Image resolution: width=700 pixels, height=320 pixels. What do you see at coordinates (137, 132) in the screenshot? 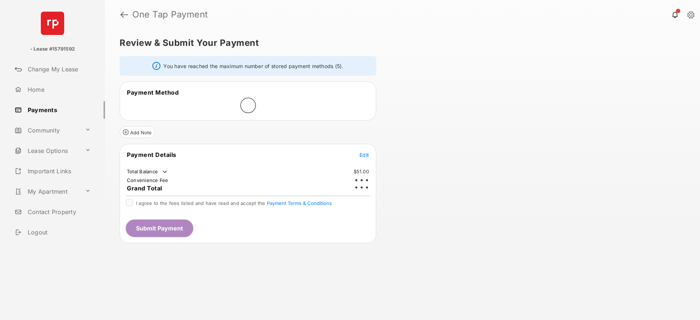
I see `button: Add Note` at bounding box center [137, 132].